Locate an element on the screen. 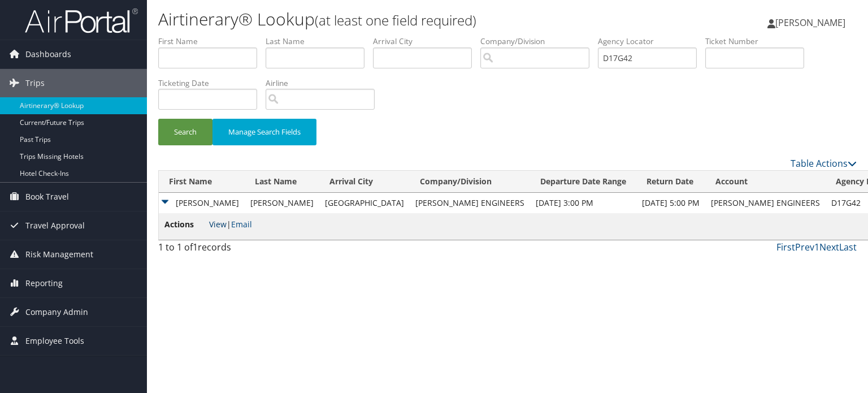  span: Travel Approval is located at coordinates (55, 226).